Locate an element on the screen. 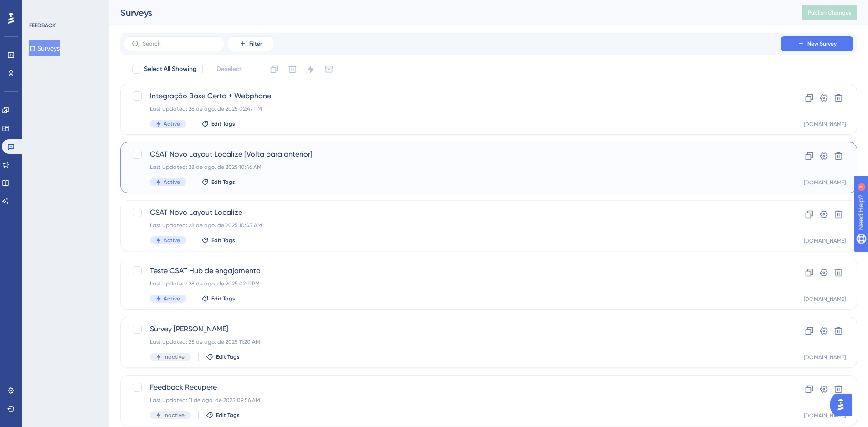 Image resolution: width=868 pixels, height=427 pixels. span: Select All Showing is located at coordinates (170, 69).